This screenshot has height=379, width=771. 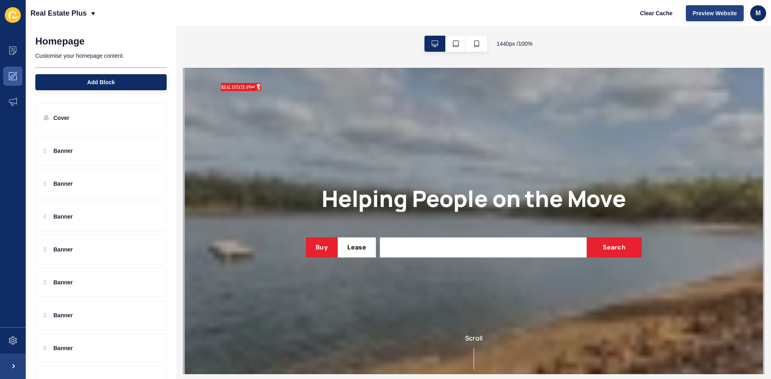 What do you see at coordinates (429, 180) in the screenshot?
I see `button: Search` at bounding box center [429, 180].